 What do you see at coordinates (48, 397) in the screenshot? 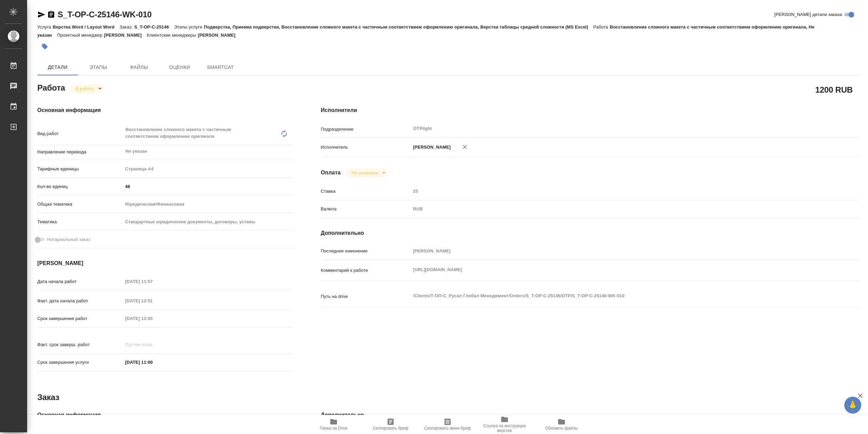
I see `h2: Заказ` at bounding box center [48, 397].